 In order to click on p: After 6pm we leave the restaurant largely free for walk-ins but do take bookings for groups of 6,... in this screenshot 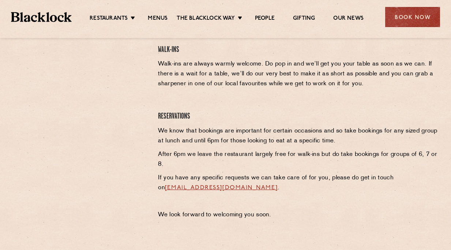, I will do `click(298, 160)`.